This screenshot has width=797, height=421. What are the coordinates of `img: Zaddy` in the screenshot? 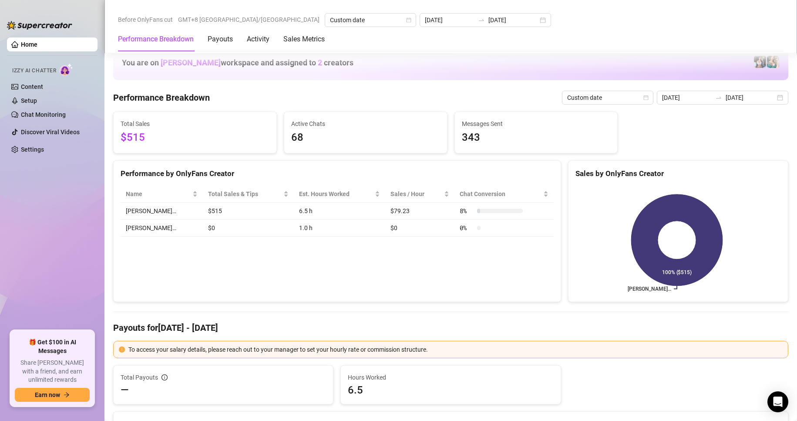 It's located at (773, 62).